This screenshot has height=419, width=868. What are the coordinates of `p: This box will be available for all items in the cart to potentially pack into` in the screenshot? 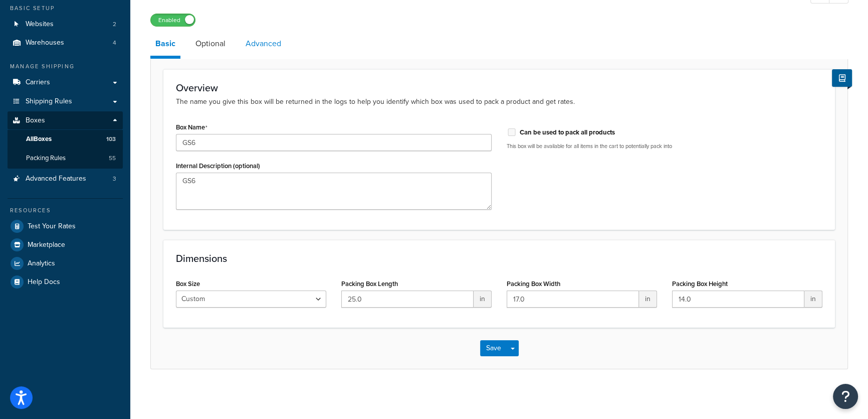 It's located at (664, 146).